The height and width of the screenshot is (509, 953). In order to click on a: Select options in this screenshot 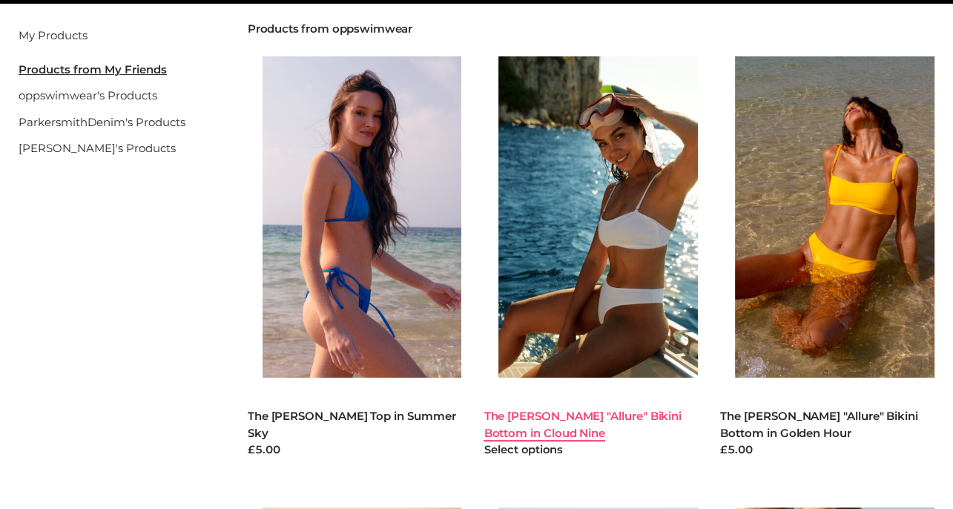, I will do `click(523, 449)`.